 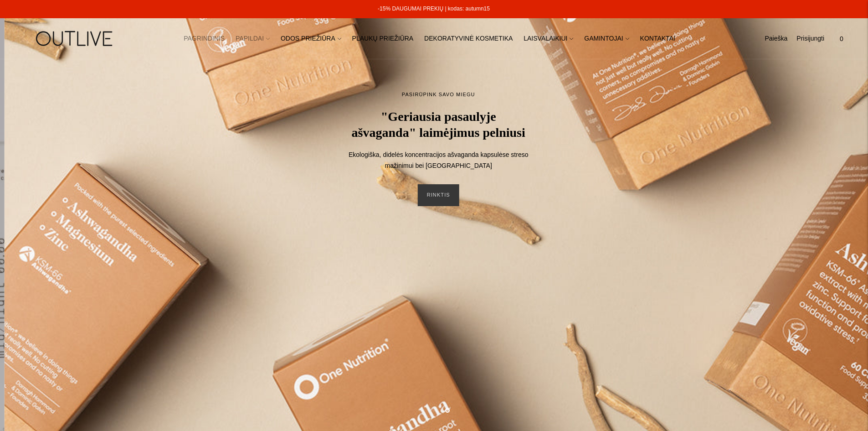 What do you see at coordinates (439, 195) in the screenshot?
I see `a: RINKTIS` at bounding box center [439, 195].